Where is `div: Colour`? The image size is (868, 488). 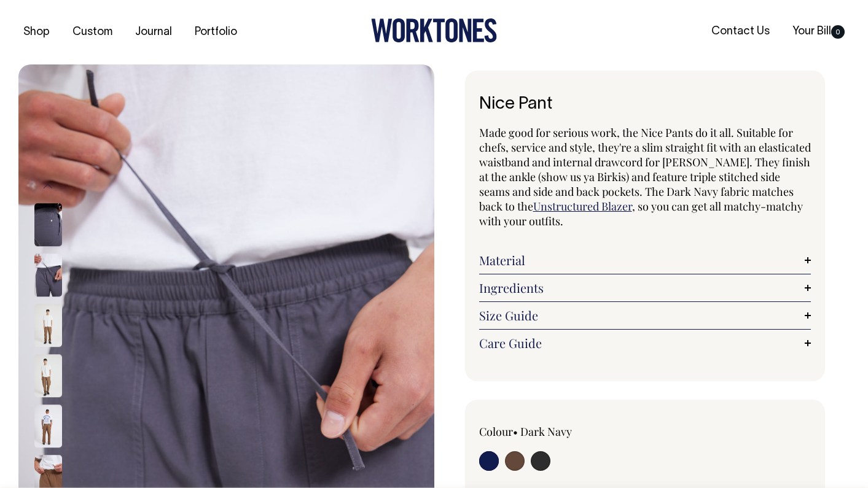
div: Colour is located at coordinates (545, 432).